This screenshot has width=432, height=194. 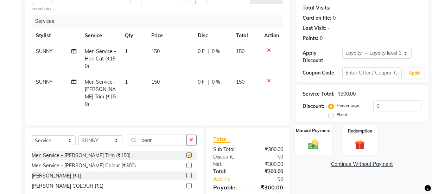 I want to click on label: Redemption, so click(x=360, y=131).